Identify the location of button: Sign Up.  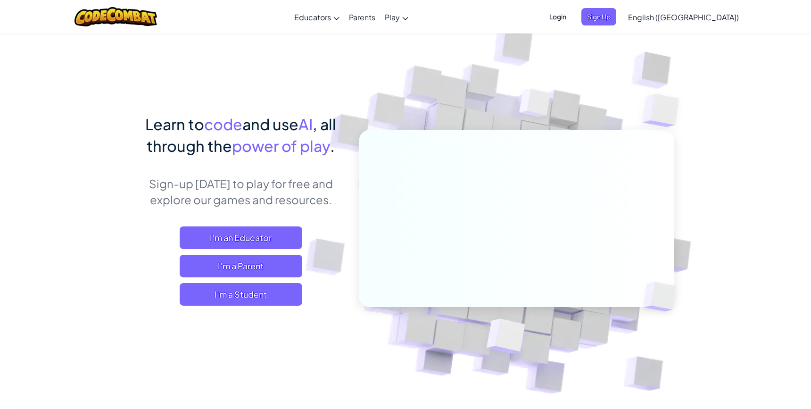
(599, 17).